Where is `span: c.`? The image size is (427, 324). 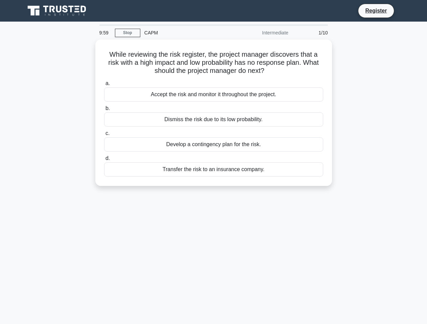
span: c. is located at coordinates (107, 133).